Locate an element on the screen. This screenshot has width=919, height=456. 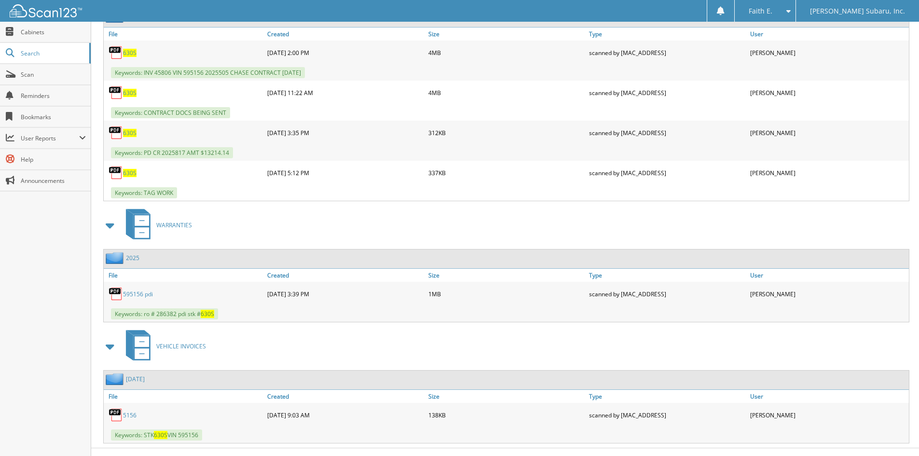
span: Reminders is located at coordinates (53, 95).